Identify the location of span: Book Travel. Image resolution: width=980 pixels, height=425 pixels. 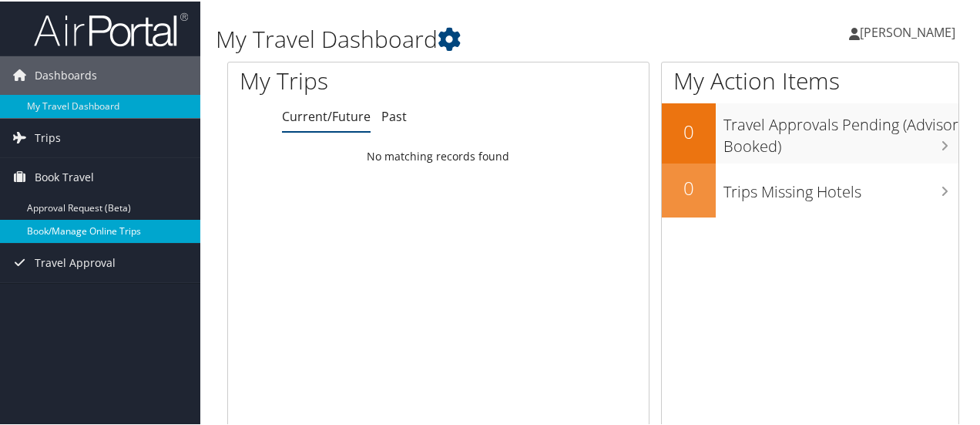
(64, 176).